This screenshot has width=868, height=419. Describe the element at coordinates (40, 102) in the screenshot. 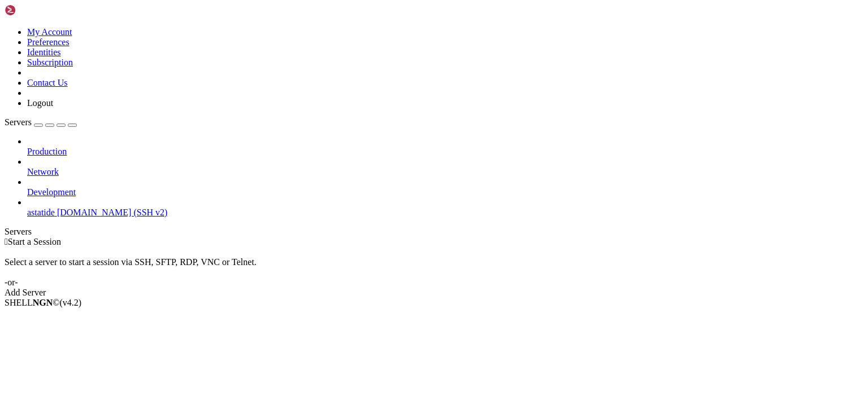

I see `a: Logout` at that location.